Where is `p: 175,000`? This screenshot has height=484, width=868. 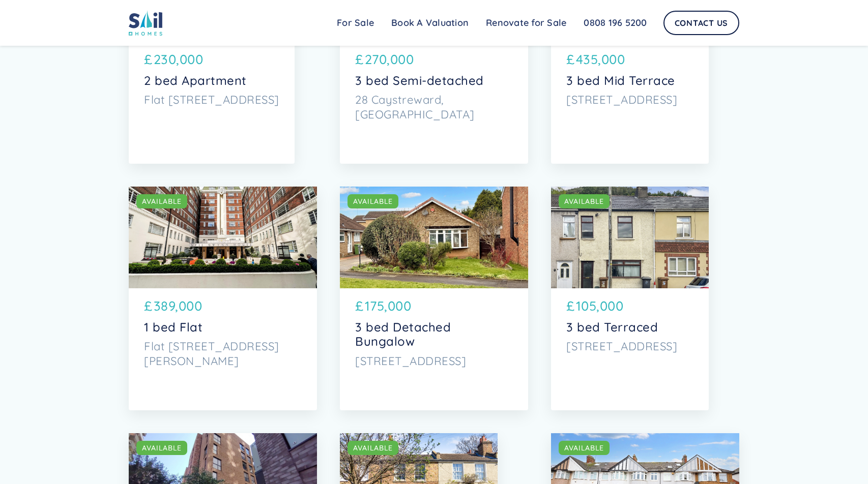 p: 175,000 is located at coordinates (388, 306).